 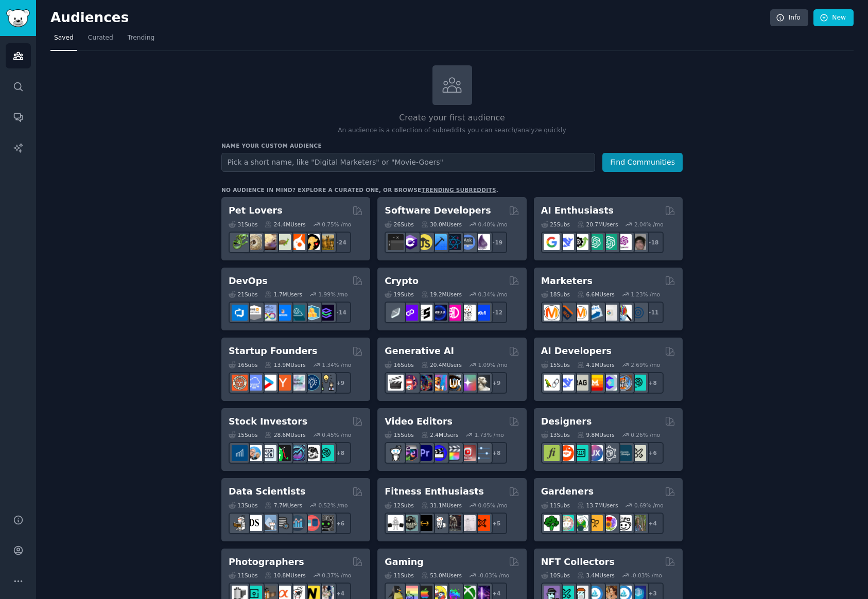 What do you see at coordinates (399, 294) in the screenshot?
I see `div: 19 Sub s` at bounding box center [399, 294].